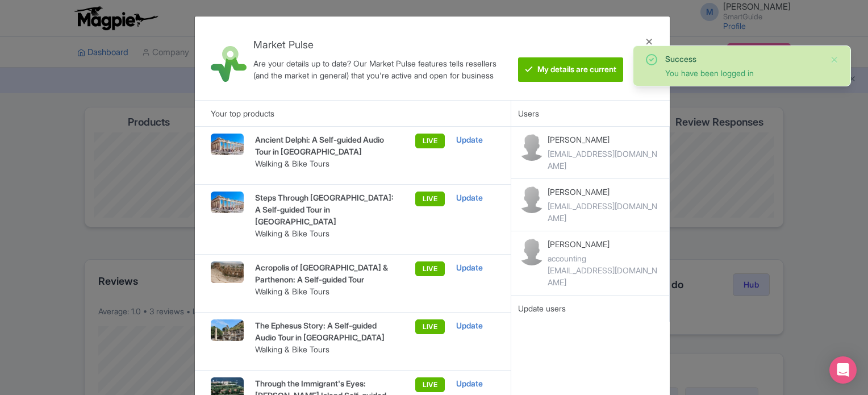  I want to click on button: Close, so click(835, 60).